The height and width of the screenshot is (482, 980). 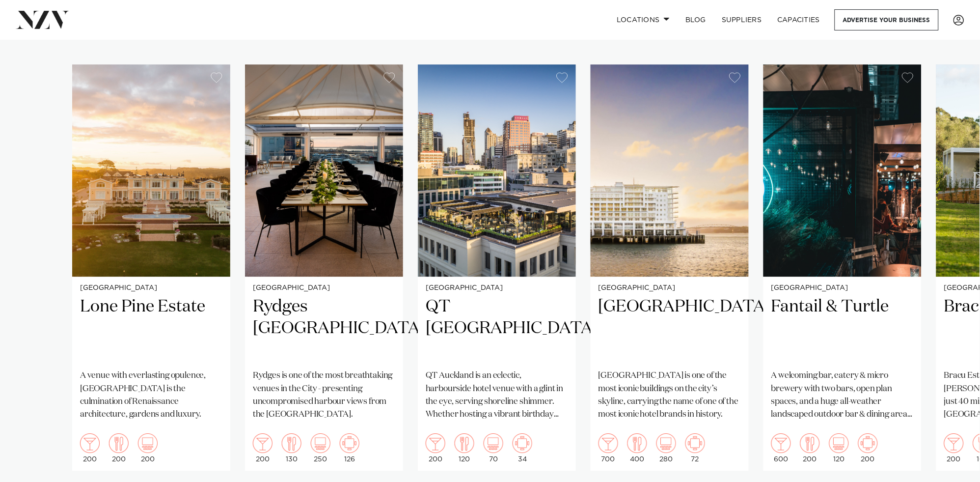 What do you see at coordinates (670, 267) in the screenshot?
I see `swiper-slide: 4 / 7` at bounding box center [670, 267].